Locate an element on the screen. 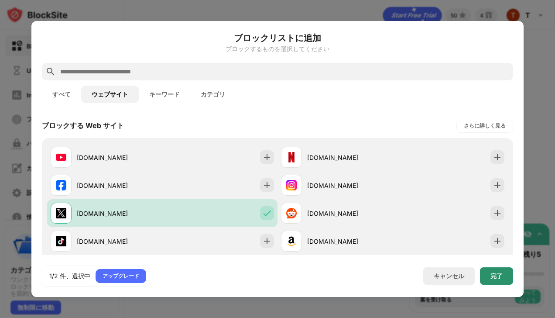 Image resolution: width=555 pixels, height=318 pixels. div: アップグレード is located at coordinates (121, 276).